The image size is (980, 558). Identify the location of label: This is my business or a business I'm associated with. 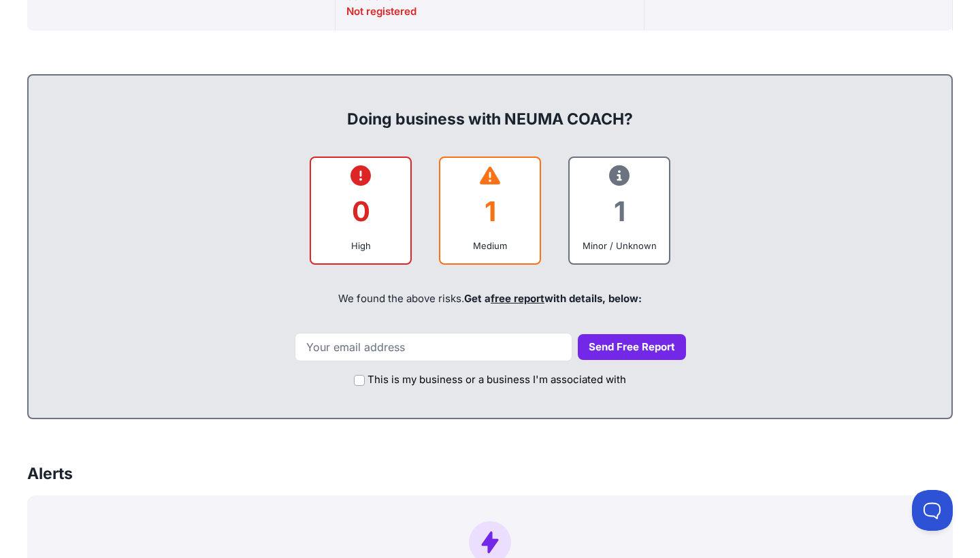
(497, 379).